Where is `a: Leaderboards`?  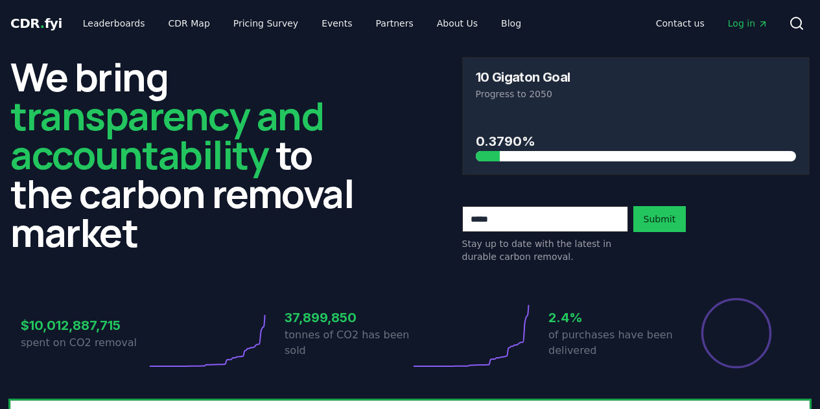 a: Leaderboards is located at coordinates (114, 23).